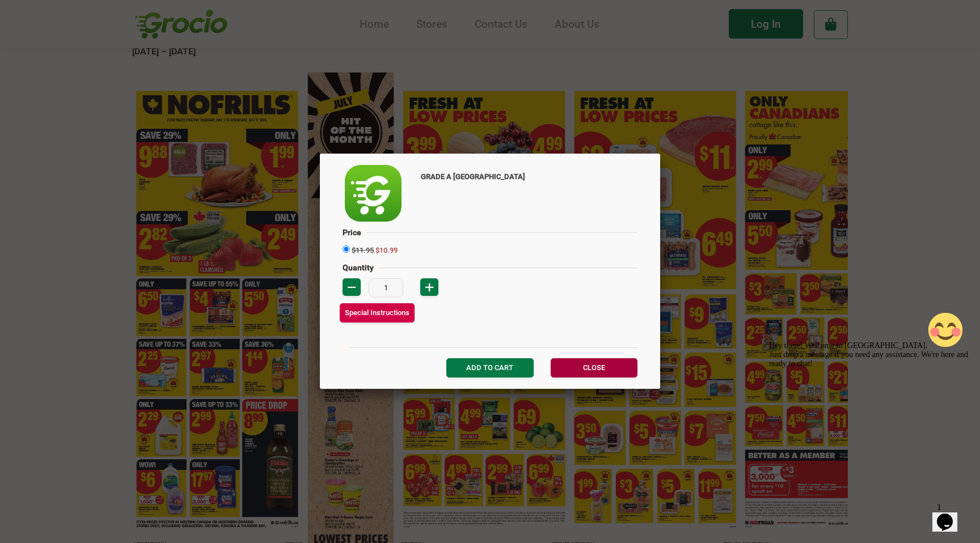 The height and width of the screenshot is (543, 980). I want to click on img: GRADE A TURKEY, so click(373, 193).